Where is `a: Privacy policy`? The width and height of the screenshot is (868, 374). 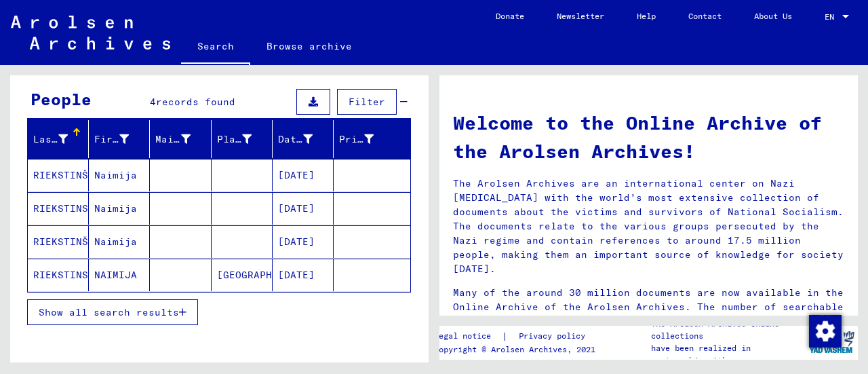
a: Privacy policy is located at coordinates (555, 336).